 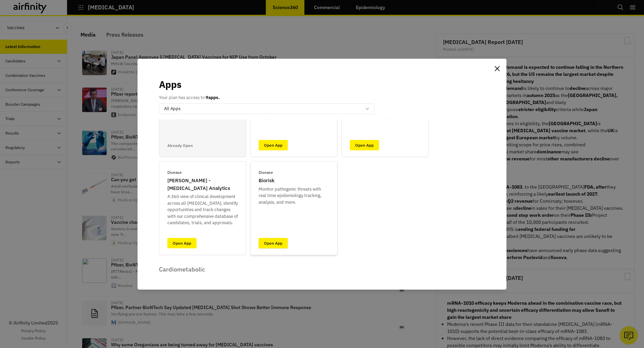 What do you see at coordinates (180, 146) in the screenshot?
I see `p: Already Open` at bounding box center [180, 146].